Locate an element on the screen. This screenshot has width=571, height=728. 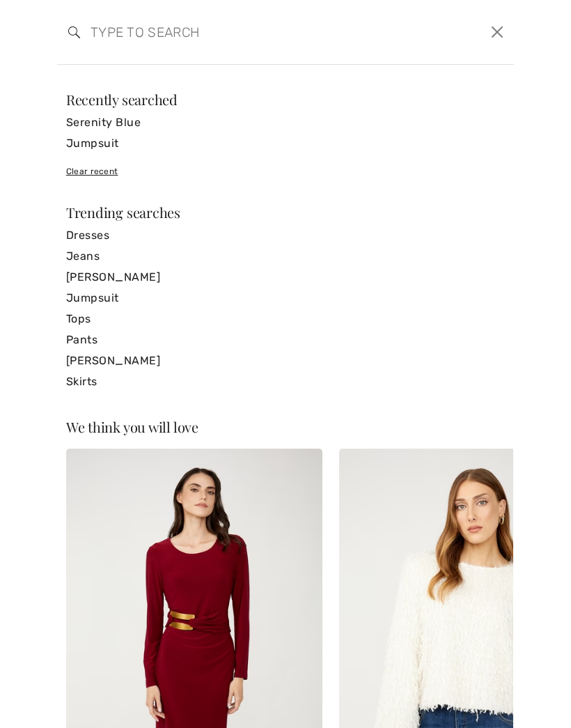
a: Dresses is located at coordinates (286, 236).